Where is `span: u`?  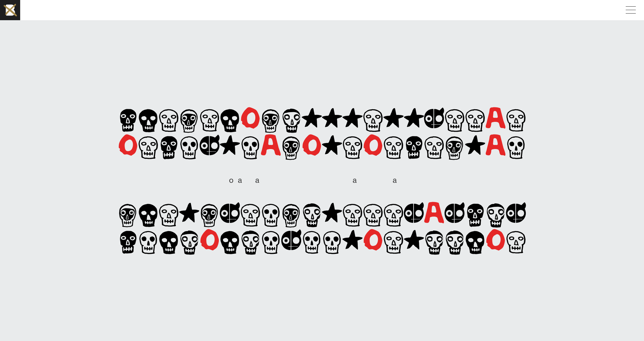
span: u is located at coordinates (317, 180).